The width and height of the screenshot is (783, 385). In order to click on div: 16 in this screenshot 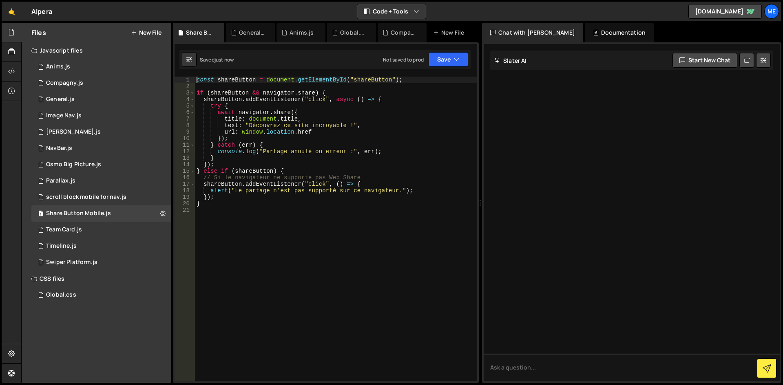, I will do `click(185, 178)`.